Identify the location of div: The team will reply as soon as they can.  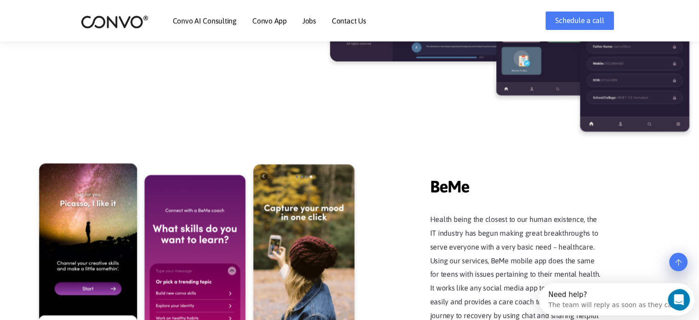
(74, 20).